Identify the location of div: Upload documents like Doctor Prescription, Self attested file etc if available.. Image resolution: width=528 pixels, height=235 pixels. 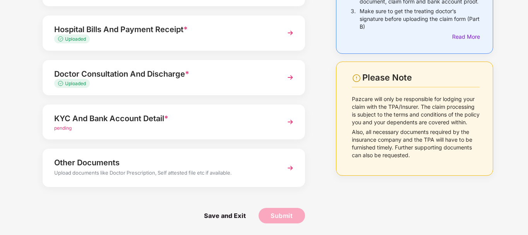
(164, 174).